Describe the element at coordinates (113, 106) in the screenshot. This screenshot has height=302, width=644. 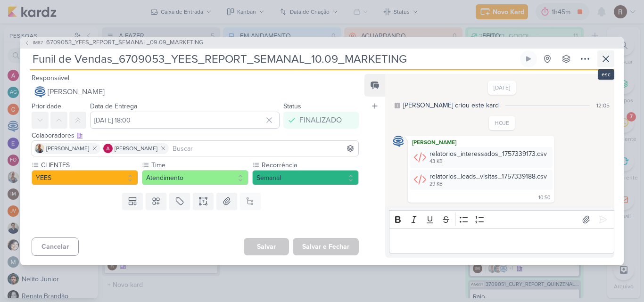
I see `label: Data de Entrega` at that location.